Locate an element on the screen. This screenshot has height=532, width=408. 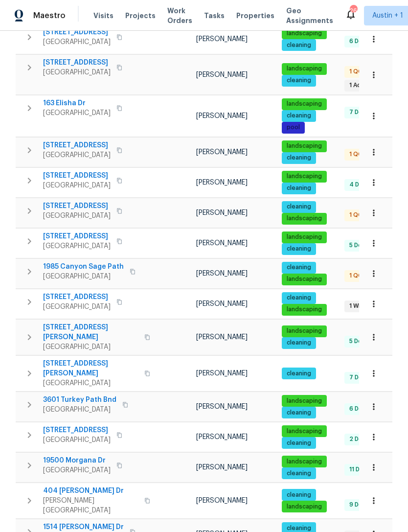
span: Tasks is located at coordinates (214, 16).